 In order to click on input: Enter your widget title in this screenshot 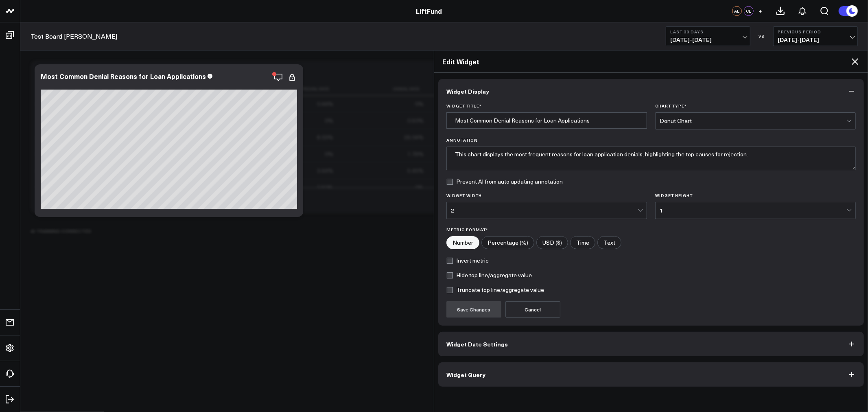, I will do `click(547, 120)`.